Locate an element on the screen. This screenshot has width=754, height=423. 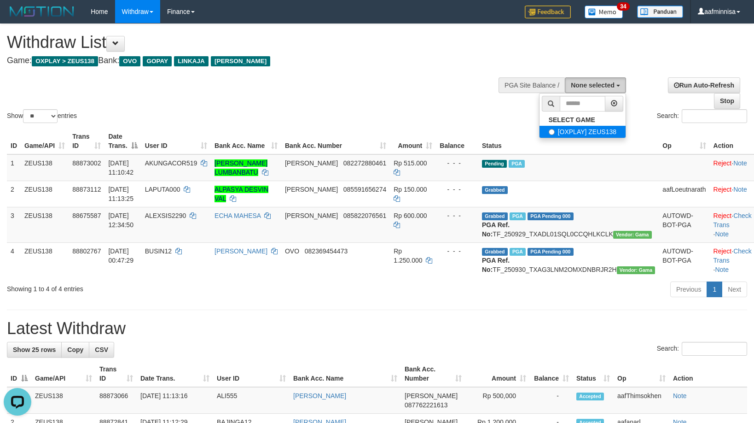
span: Pending is located at coordinates (495, 164).